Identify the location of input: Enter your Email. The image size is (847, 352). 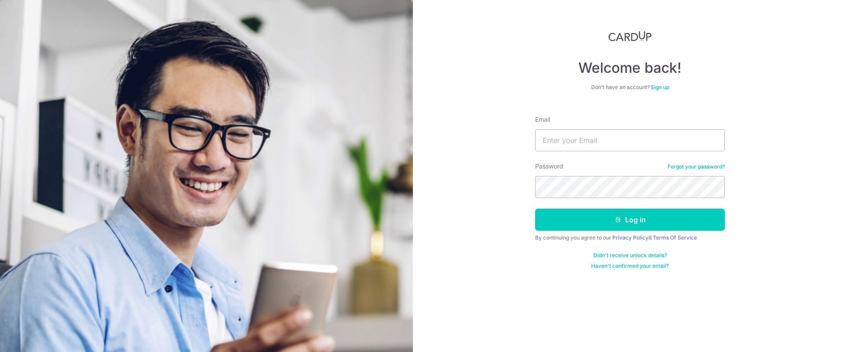
(630, 140).